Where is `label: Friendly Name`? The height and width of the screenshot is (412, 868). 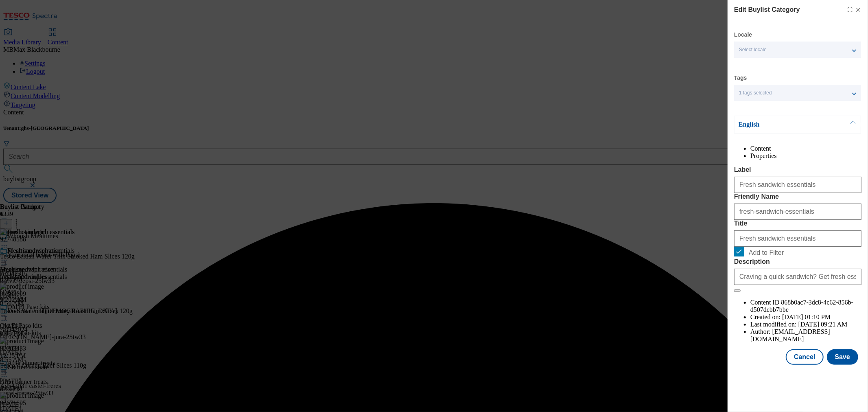
label: Friendly Name is located at coordinates (798, 196).